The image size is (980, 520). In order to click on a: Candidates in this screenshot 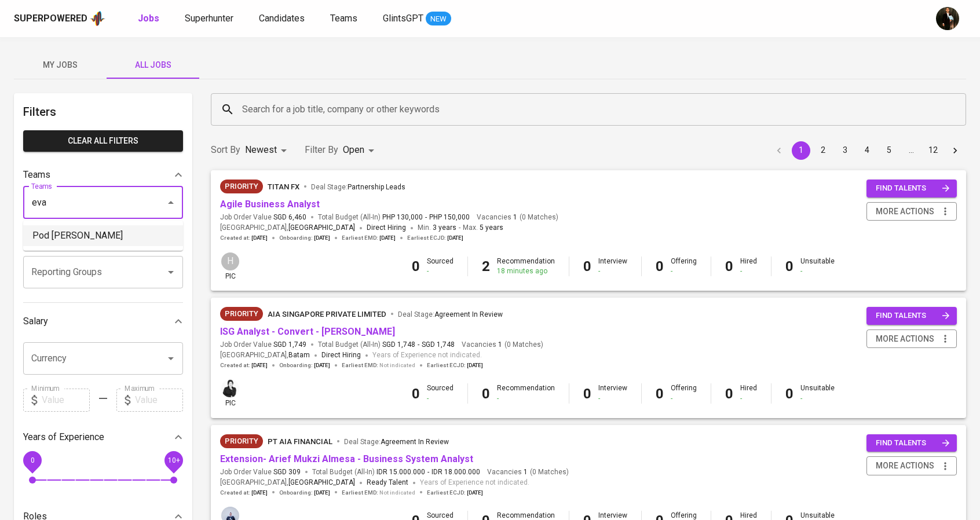, I will do `click(282, 18)`.